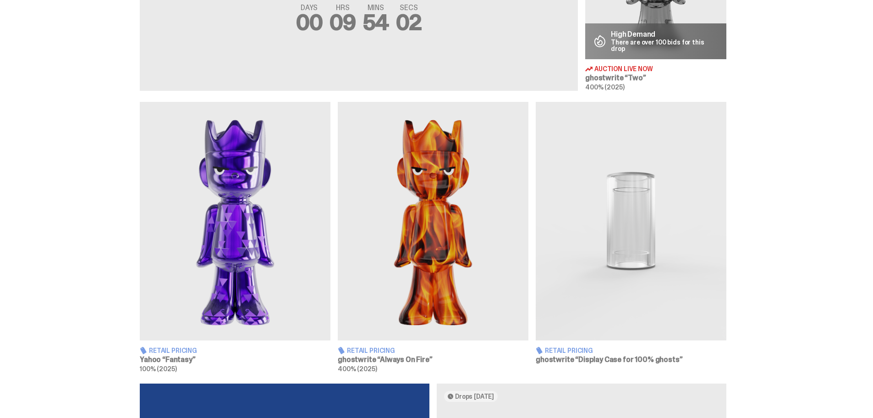 The height and width of the screenshot is (418, 873). I want to click on p: High Demand, so click(665, 34).